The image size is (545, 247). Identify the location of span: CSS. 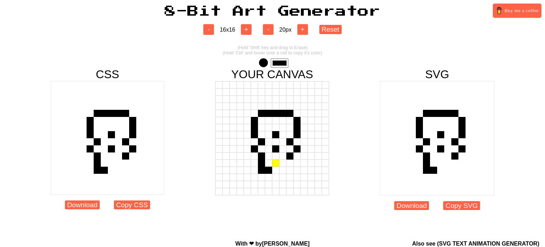
(108, 74).